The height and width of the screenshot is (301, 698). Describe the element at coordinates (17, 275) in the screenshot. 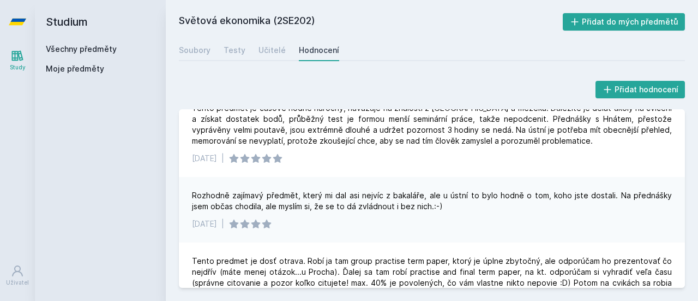

I see `a: Uživatel` at that location.